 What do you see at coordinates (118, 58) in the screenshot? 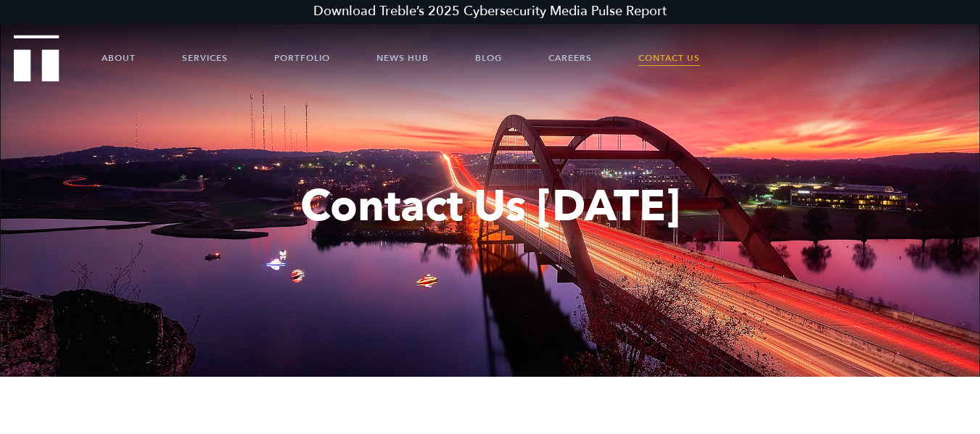
I see `a: About` at bounding box center [118, 58].